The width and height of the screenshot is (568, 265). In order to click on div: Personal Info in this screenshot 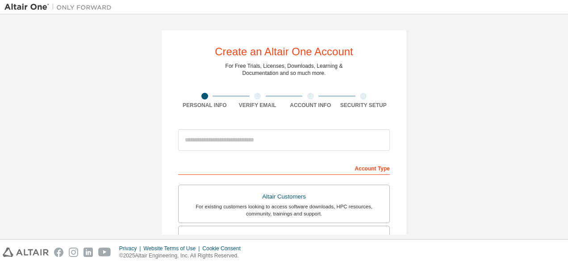, I will do `click(204, 105)`.